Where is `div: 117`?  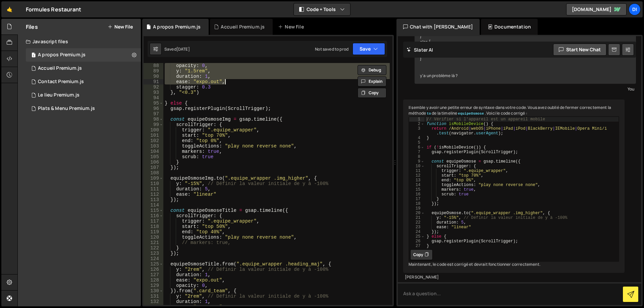
div: 117 is located at coordinates (153, 221).